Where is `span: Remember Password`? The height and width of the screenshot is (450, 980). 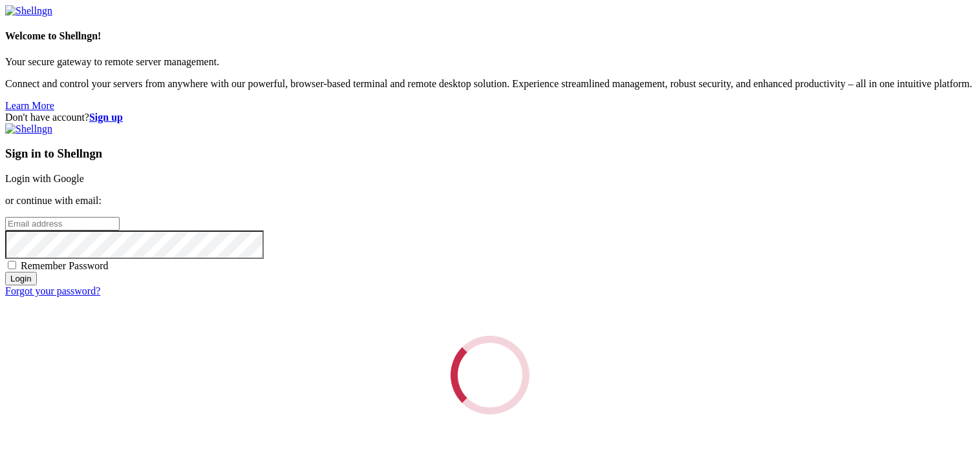 span: Remember Password is located at coordinates (65, 265).